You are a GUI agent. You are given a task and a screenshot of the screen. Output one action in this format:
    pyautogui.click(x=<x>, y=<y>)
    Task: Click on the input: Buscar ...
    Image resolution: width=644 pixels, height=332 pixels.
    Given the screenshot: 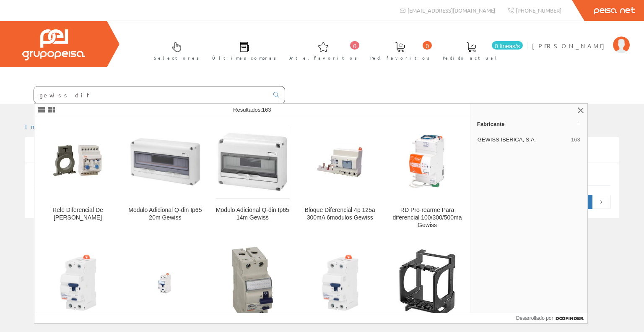 What is the action you would take?
    pyautogui.click(x=151, y=95)
    